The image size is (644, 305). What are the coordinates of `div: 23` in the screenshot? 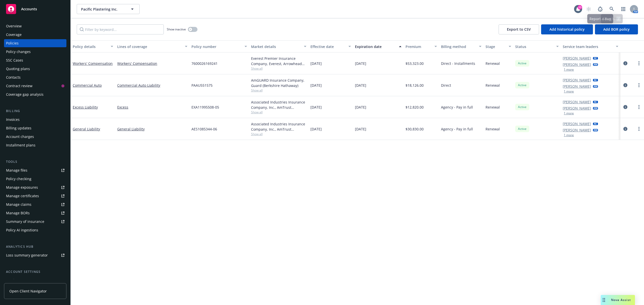 It's located at (580, 7).